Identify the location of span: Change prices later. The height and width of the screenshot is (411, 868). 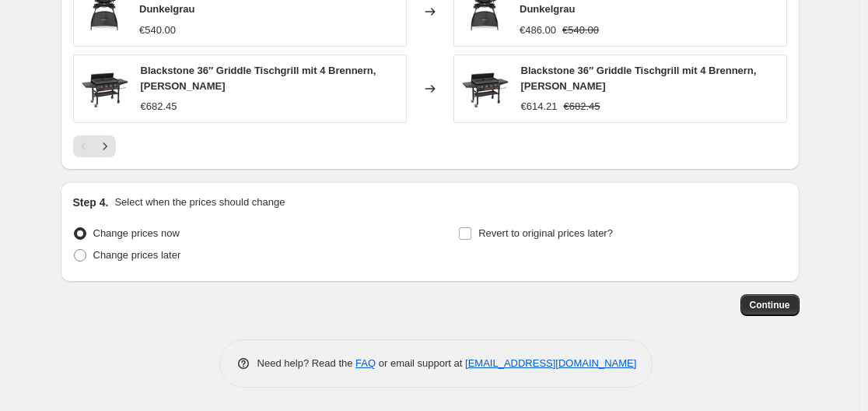
(137, 254).